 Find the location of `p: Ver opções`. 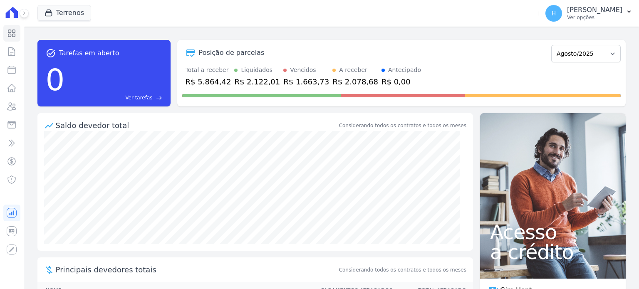

p: Ver opções is located at coordinates (595, 17).